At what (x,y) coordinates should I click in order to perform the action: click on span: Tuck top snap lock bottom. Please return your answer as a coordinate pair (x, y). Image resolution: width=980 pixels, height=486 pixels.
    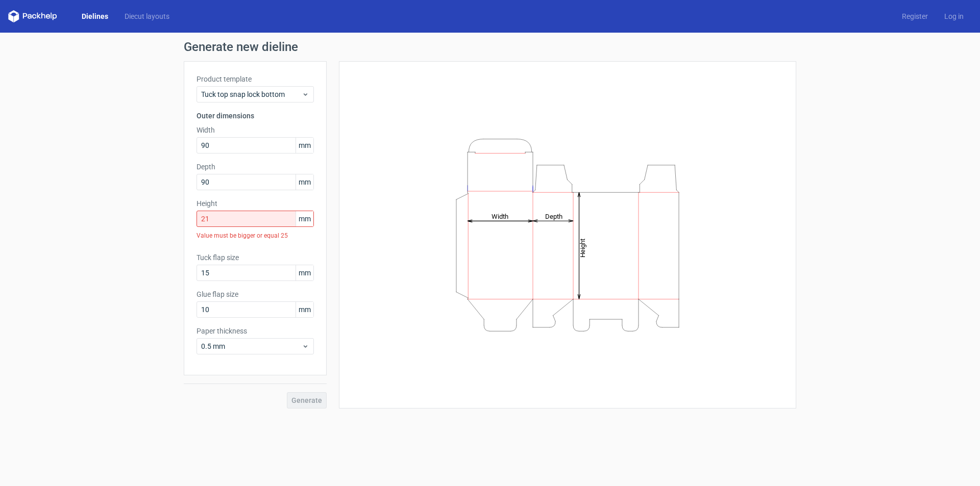
    Looking at the image, I should click on (251, 94).